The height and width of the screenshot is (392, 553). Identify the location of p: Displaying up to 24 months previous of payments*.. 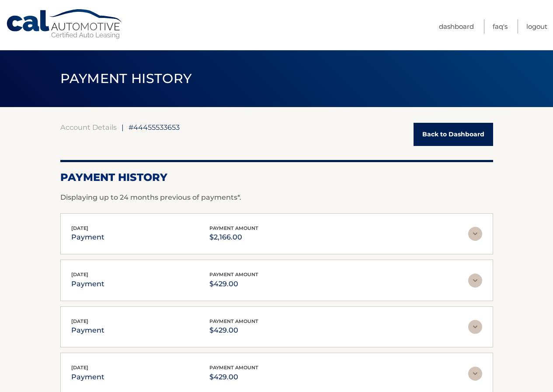
(276, 197).